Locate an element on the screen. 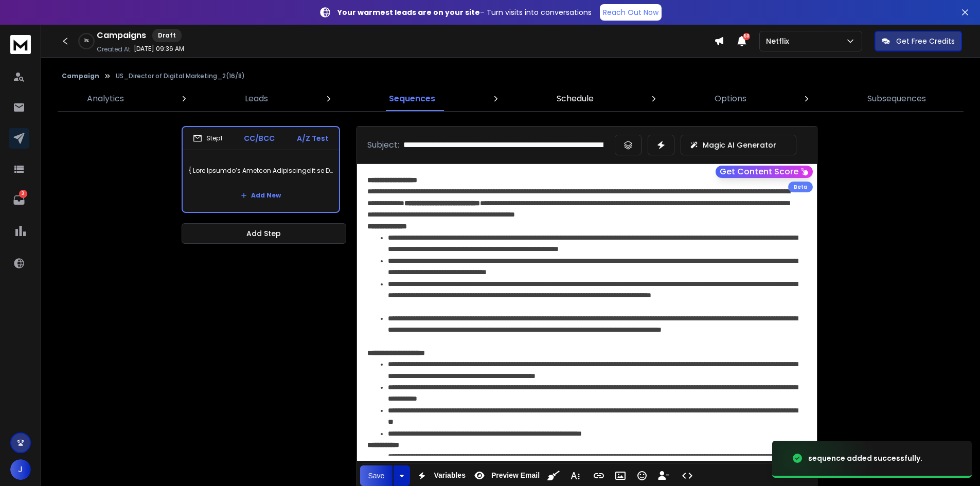 The width and height of the screenshot is (980, 486). div: Beta is located at coordinates (800, 186).